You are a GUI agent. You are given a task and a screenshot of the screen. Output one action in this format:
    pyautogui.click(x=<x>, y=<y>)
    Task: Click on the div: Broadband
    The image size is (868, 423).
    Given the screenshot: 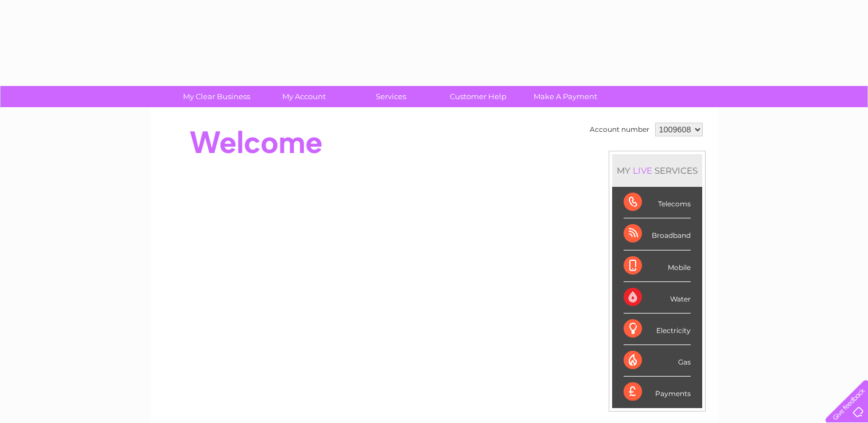 What is the action you would take?
    pyautogui.click(x=657, y=234)
    